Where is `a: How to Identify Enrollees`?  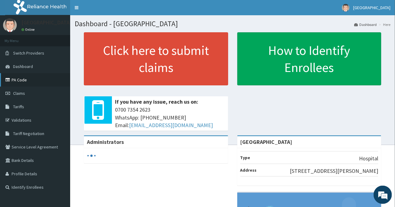
a: How to Identify Enrollees is located at coordinates (310, 59).